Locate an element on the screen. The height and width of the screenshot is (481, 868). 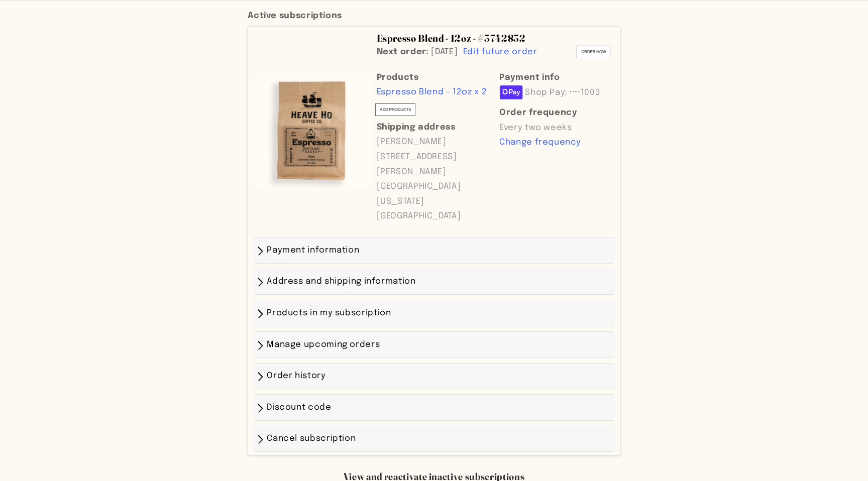
div: Payment information is located at coordinates (434, 250).